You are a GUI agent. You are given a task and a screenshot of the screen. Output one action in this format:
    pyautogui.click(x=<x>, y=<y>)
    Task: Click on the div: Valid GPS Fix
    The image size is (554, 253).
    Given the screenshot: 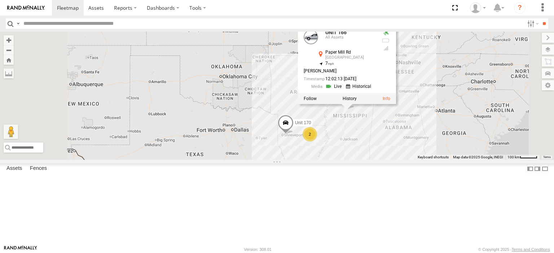 What is the action you would take?
    pyautogui.click(x=386, y=33)
    